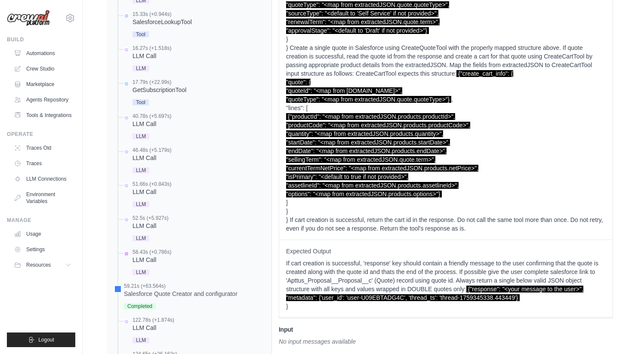 This screenshot has height=354, width=644. What do you see at coordinates (159, 90) in the screenshot?
I see `div: GetSubscriptionTool` at bounding box center [159, 90].